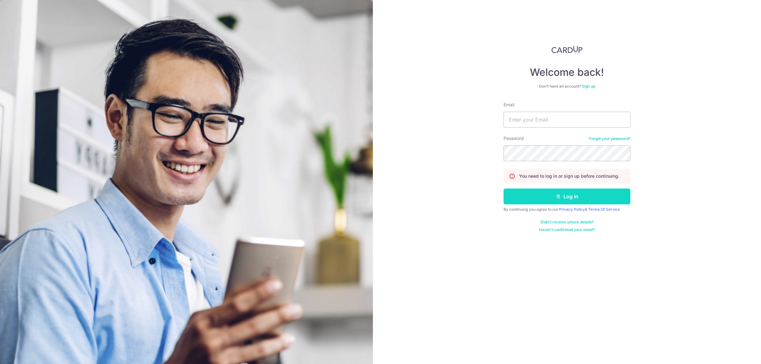  Describe the element at coordinates (604, 209) in the screenshot. I see `a: Terms Of Service` at that location.